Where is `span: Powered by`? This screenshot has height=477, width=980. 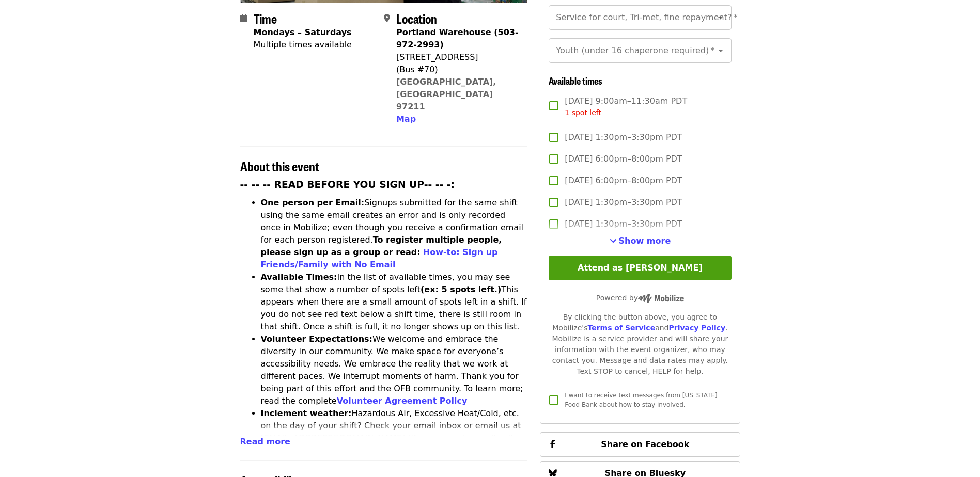
span: Powered by is located at coordinates (640, 298).